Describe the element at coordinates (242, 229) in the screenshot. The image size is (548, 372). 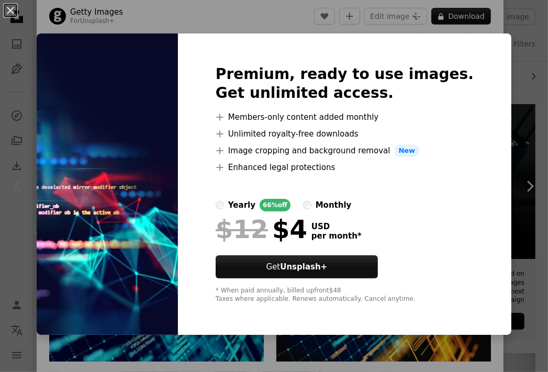
I see `span: $12` at that location.